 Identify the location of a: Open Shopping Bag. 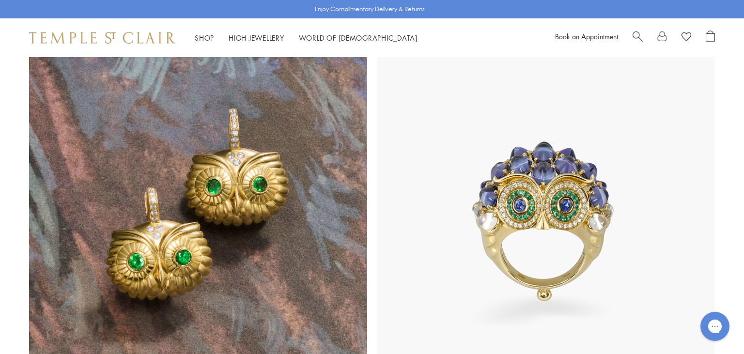
(710, 38).